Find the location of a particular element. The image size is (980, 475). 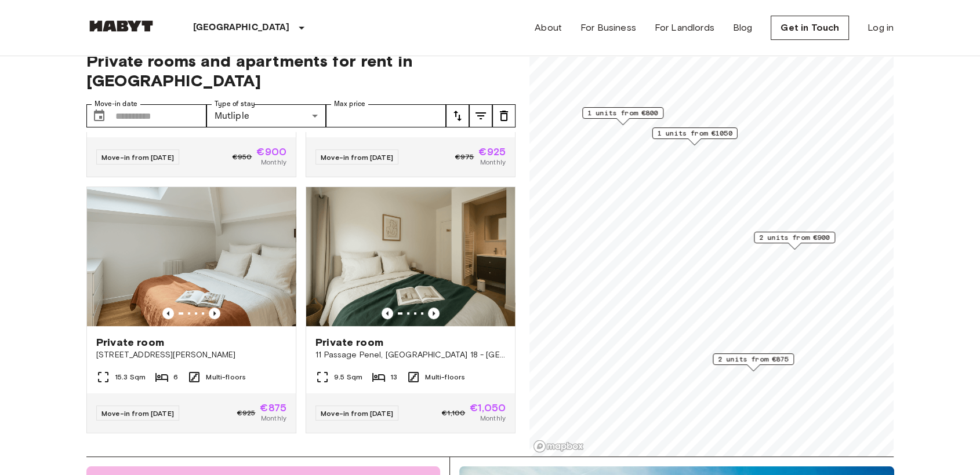

a: About is located at coordinates (548, 28).